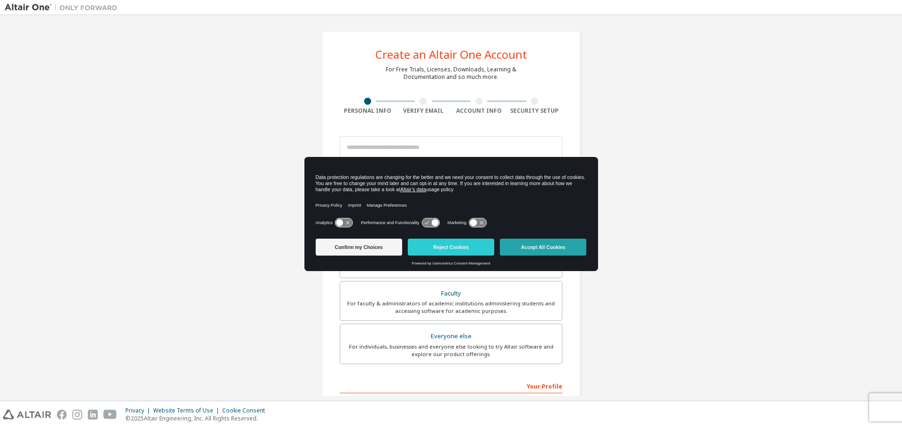  Describe the element at coordinates (367, 111) in the screenshot. I see `div: Personal Info` at that location.